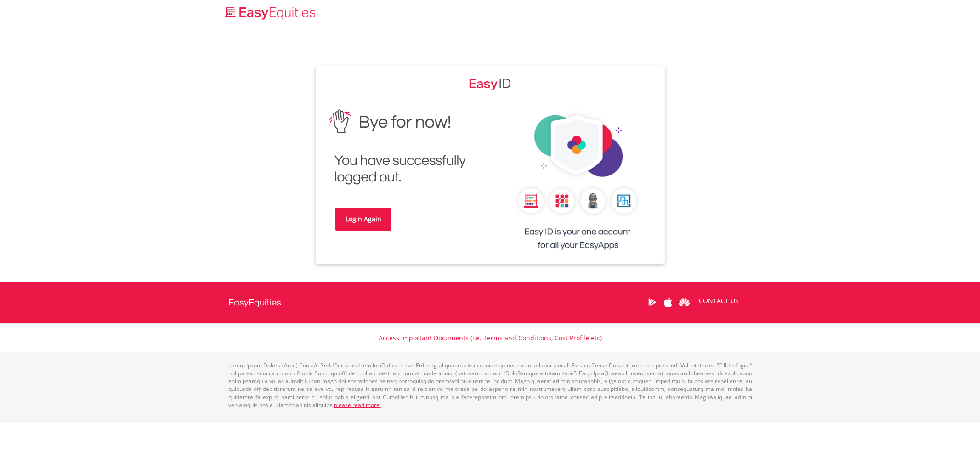  I want to click on a: Huawei, so click(684, 302).